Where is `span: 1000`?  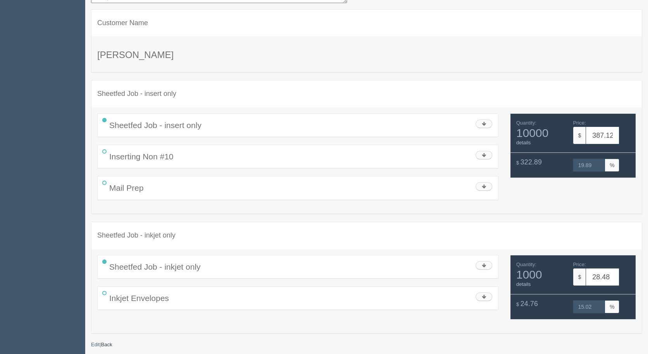
span: 1000 is located at coordinates (542, 275).